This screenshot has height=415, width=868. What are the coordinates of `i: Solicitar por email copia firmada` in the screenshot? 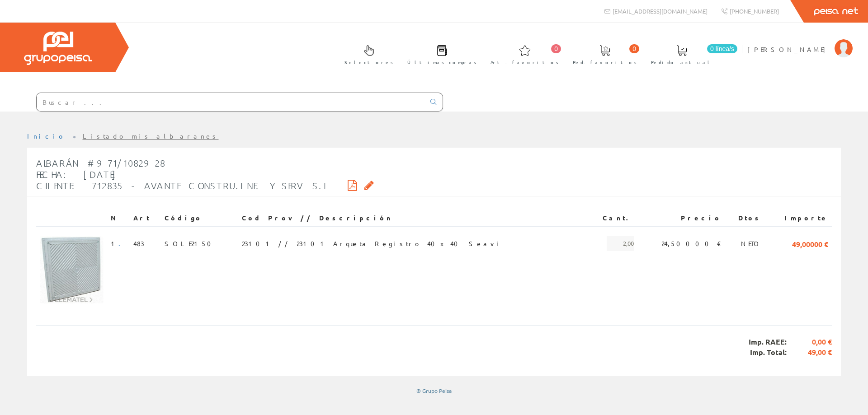 It's located at (369, 186).